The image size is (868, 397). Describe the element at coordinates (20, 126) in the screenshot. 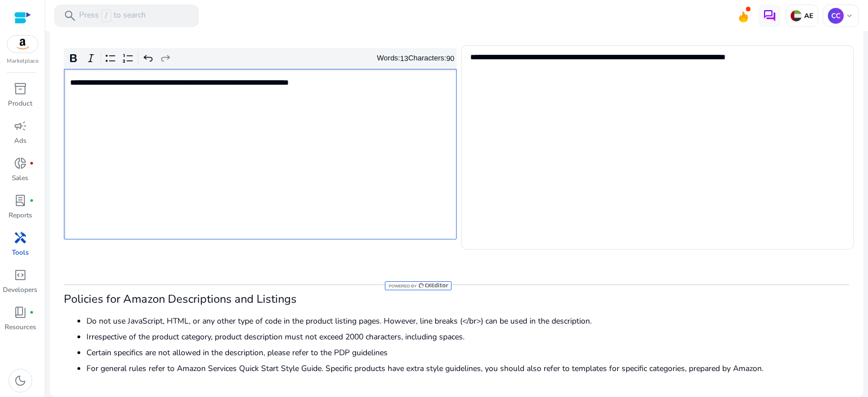

I see `span: campaign` at that location.